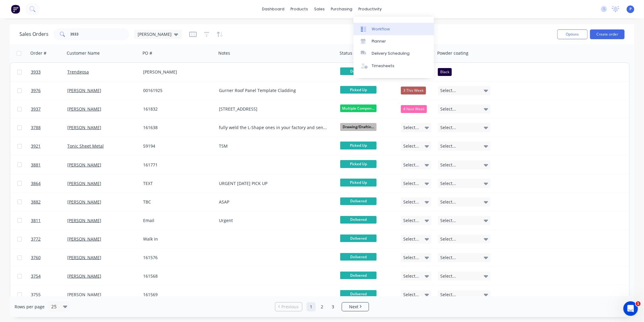 The image size is (644, 322). Describe the element at coordinates (346, 53) in the screenshot. I see `div: Status` at that location.